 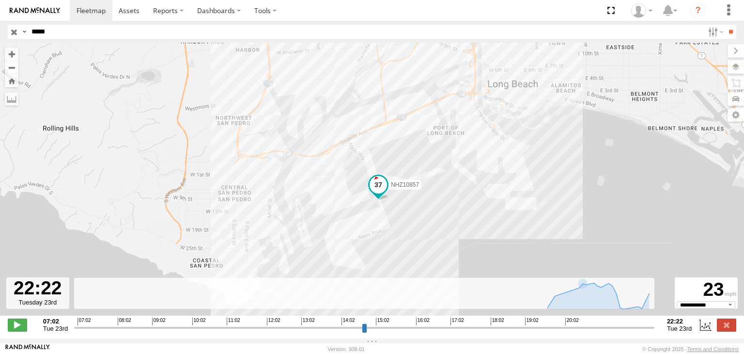 What do you see at coordinates (715, 31) in the screenshot?
I see `label: Search Filter Options` at bounding box center [715, 31].